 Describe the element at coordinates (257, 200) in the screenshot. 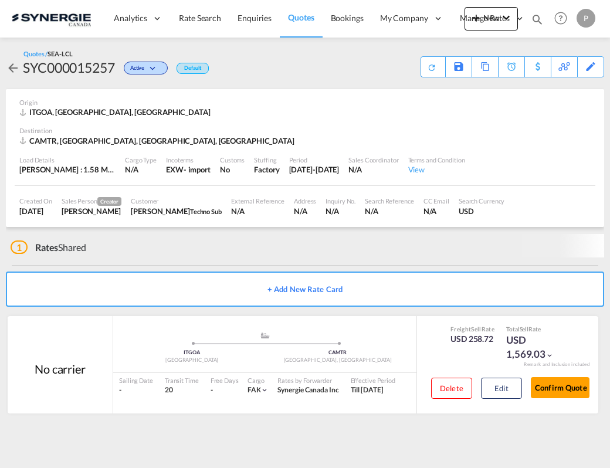

I see `div: External Reference` at that location.